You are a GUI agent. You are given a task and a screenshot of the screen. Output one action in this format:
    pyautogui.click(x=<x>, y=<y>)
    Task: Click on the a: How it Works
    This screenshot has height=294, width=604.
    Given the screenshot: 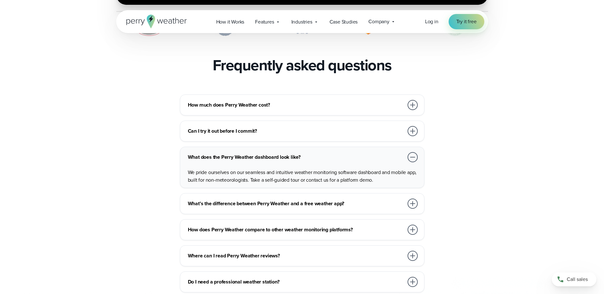 What is the action you would take?
    pyautogui.click(x=230, y=22)
    